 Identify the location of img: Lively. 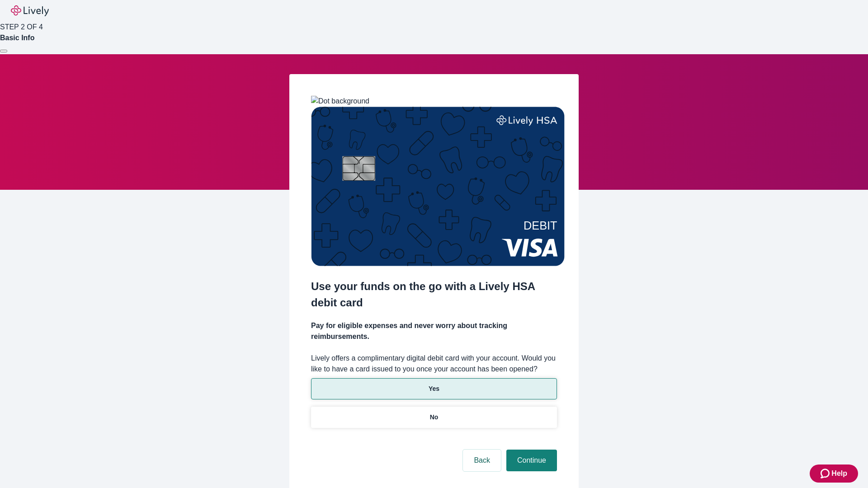
(30, 11).